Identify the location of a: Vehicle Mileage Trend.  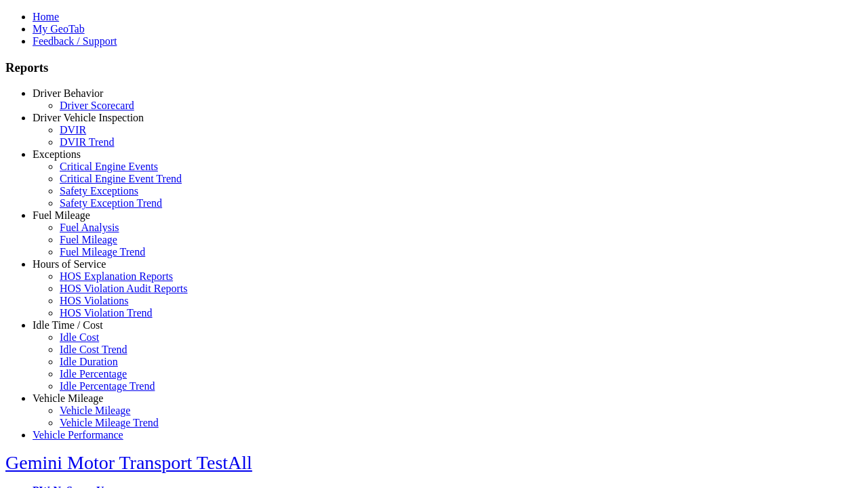
(109, 422).